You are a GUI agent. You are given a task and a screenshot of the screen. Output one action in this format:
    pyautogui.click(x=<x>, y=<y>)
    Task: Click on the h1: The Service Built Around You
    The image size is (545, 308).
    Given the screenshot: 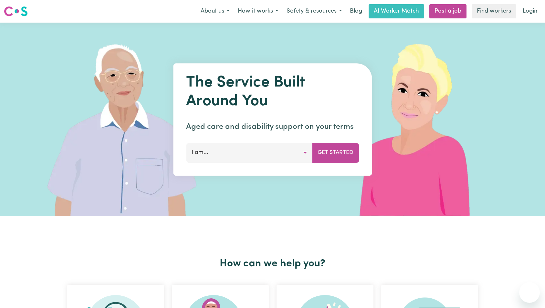 What is the action you would take?
    pyautogui.click(x=272, y=92)
    